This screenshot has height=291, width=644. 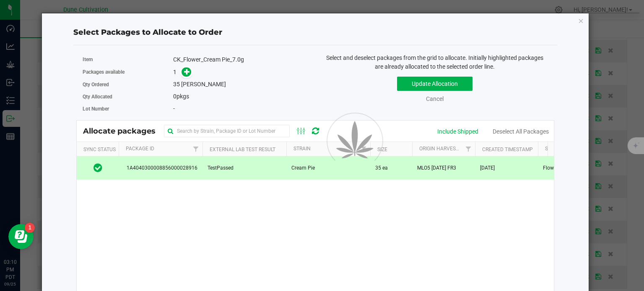 What do you see at coordinates (302, 149) in the screenshot?
I see `a: Strain` at bounding box center [302, 149].